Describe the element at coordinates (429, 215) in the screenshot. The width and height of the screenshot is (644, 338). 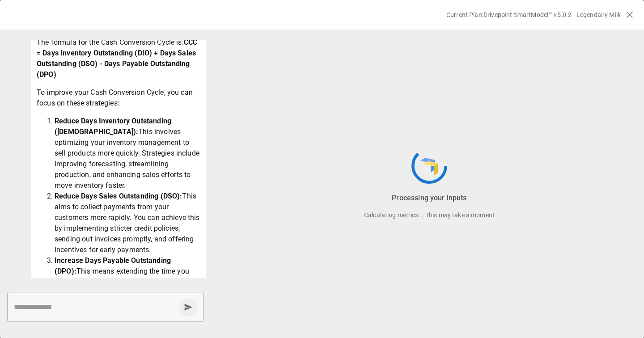
I see `p: Calculating metrics... This may take a moment` at that location.